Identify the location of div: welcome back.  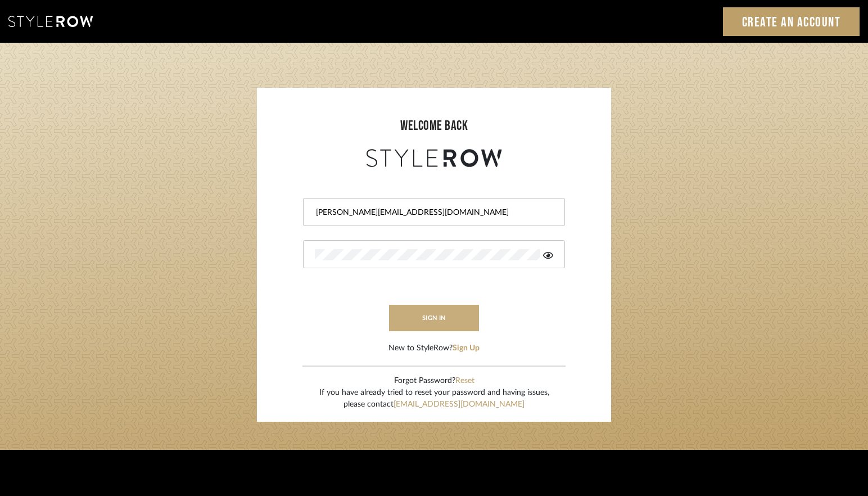
(434, 126).